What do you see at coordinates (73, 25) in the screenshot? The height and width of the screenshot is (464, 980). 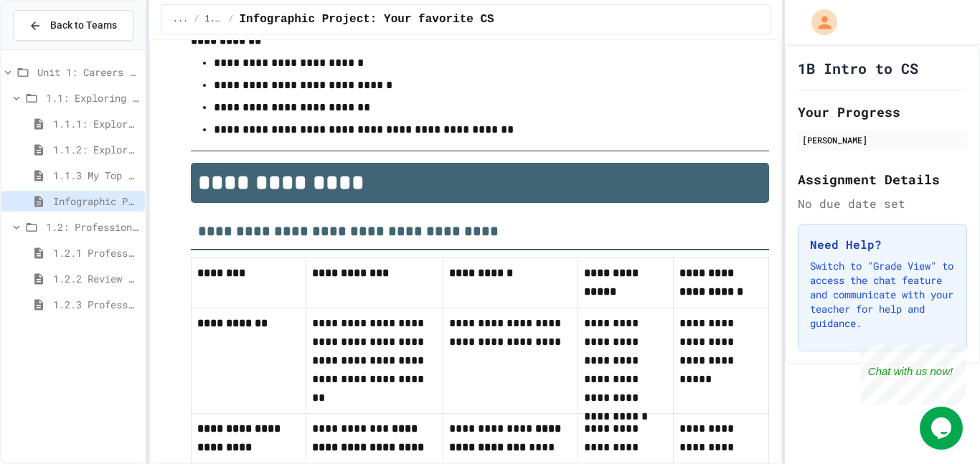 I see `button: Back to Teams` at bounding box center [73, 25].